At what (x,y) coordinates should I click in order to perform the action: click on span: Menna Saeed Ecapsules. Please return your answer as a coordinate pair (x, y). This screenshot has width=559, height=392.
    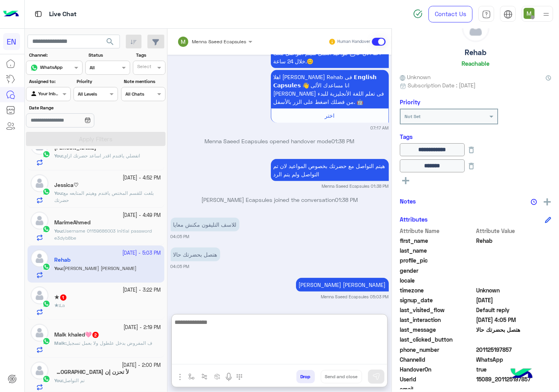
    Looking at the image, I should click on (220, 42).